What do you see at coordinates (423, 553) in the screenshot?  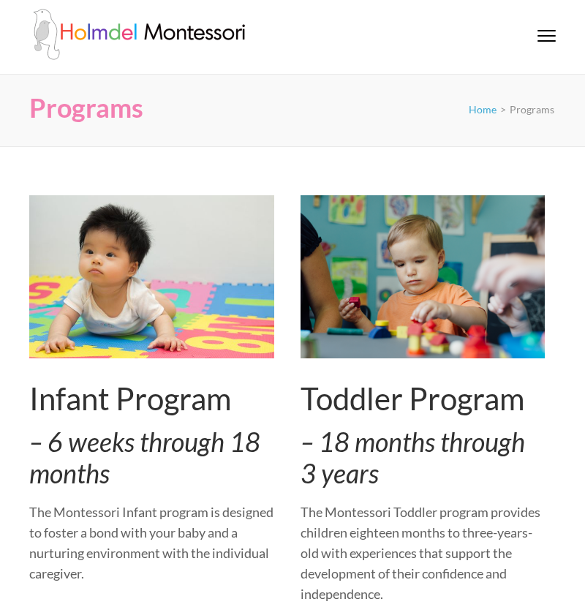 I see `p: The Montessori Toddler program provides children eighteen months to three-years-old with experien...` at bounding box center [423, 553].